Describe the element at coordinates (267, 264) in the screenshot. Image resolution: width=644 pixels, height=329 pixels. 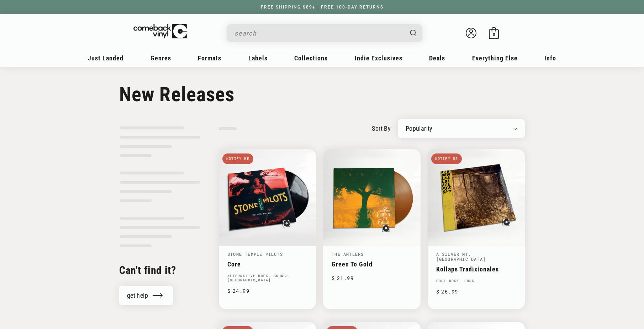
I see `a: Core` at that location.